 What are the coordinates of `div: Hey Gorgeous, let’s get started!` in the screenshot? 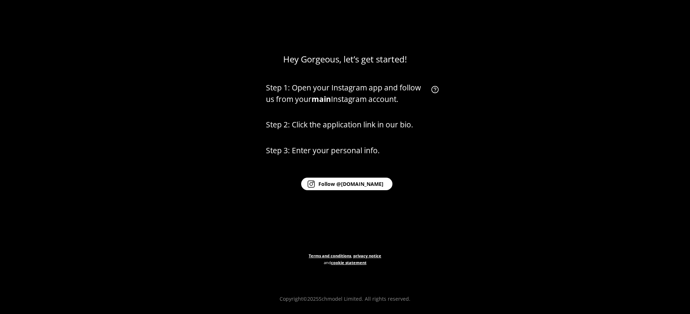 It's located at (345, 59).